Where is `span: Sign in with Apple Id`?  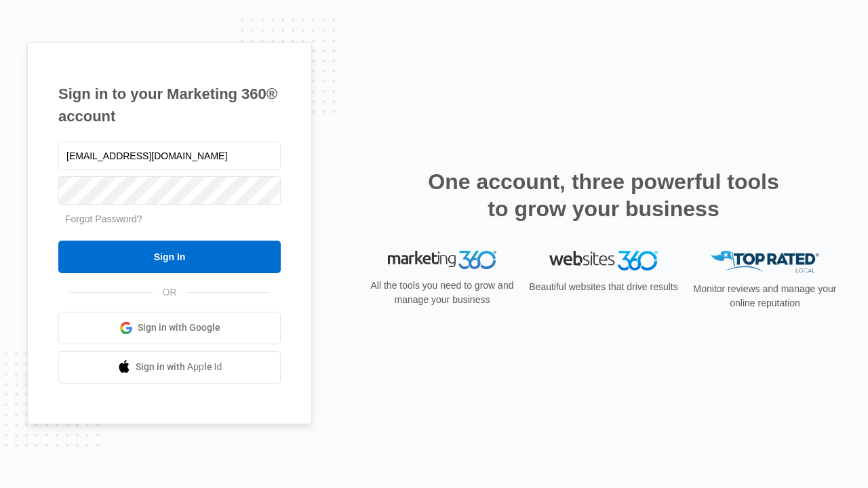 span: Sign in with Apple Id is located at coordinates (179, 366).